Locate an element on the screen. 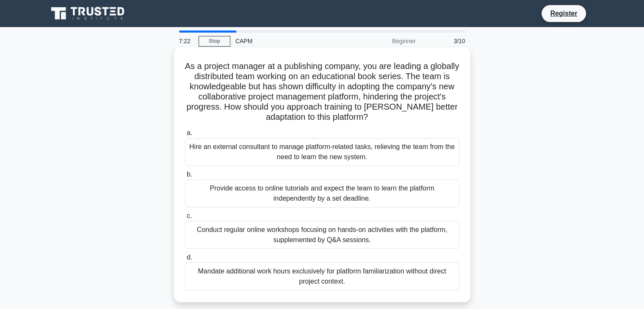 The height and width of the screenshot is (309, 644). h5: As a project manager at a publishing company, you are leading a globally distributed team working... is located at coordinates (322, 92).